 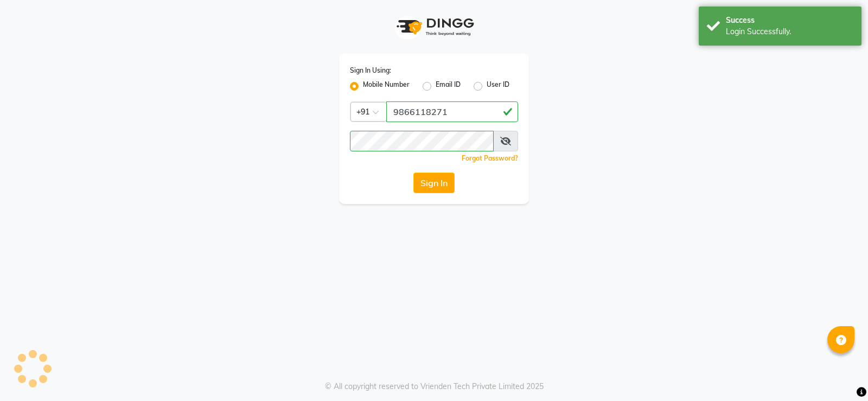 I want to click on label: Email ID, so click(x=448, y=87).